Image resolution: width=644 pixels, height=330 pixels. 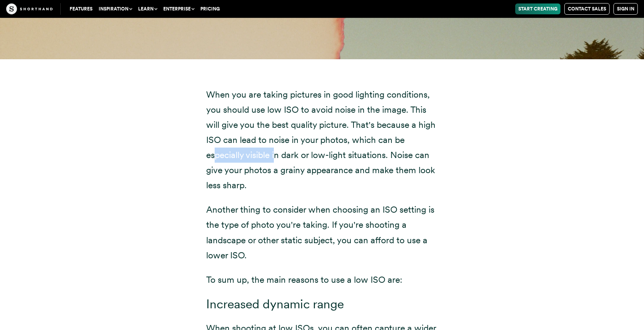 What do you see at coordinates (322, 140) in the screenshot?
I see `p: When you are taking pictures in good lighting conditions, you should use low ISO to avoid noise i...` at bounding box center [322, 140].